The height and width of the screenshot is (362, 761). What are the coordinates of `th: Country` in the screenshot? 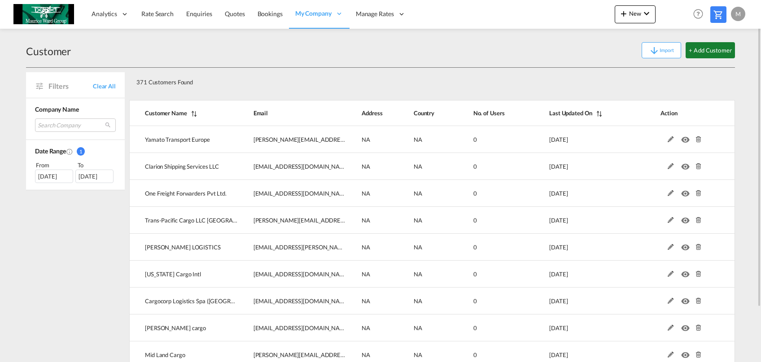 It's located at (425, 113).